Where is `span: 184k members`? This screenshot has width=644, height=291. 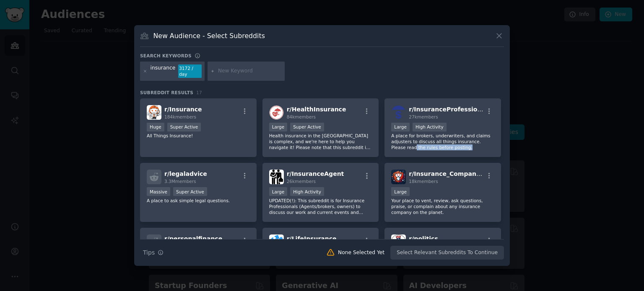
span: 184k members is located at coordinates (180, 117).